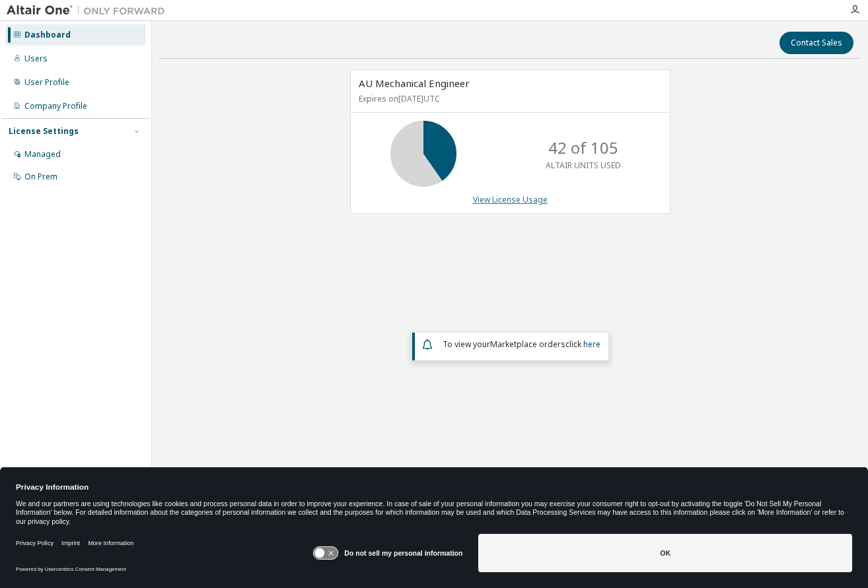 The width and height of the screenshot is (868, 588). Describe the element at coordinates (521, 344) in the screenshot. I see `span: To view your click` at that location.